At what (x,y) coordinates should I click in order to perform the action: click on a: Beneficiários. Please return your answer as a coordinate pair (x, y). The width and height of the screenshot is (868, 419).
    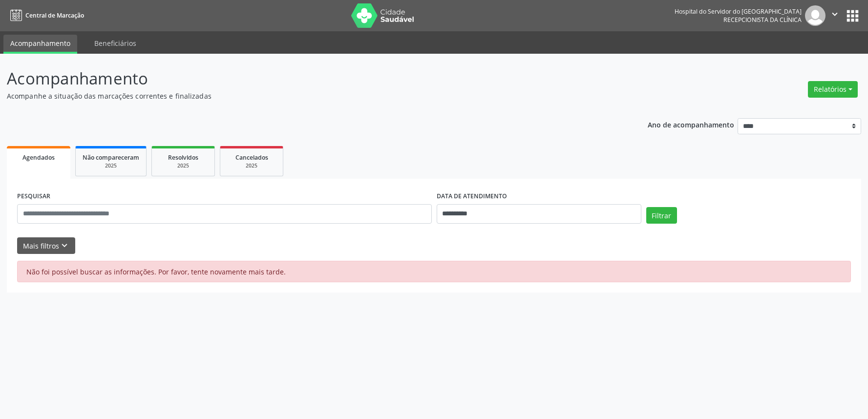
    Looking at the image, I should click on (115, 43).